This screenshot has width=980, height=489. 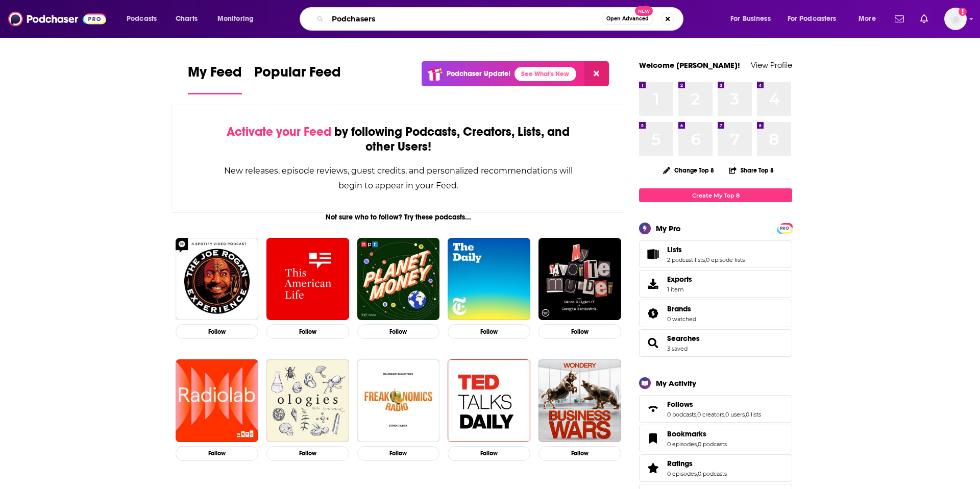 I want to click on img: TED Talks Daily, so click(x=489, y=400).